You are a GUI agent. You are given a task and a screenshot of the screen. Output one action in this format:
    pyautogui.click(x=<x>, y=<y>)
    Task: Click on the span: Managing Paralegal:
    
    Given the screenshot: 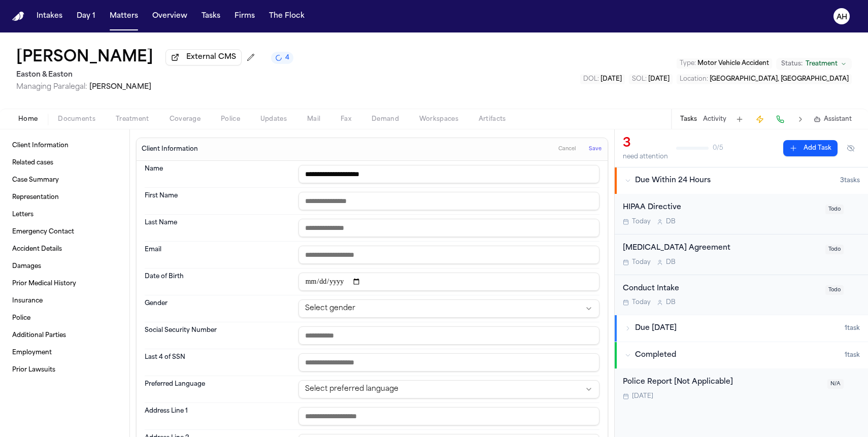 What is the action you would take?
    pyautogui.click(x=51, y=87)
    